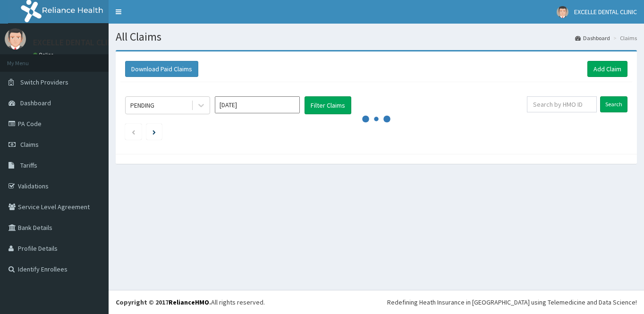 The image size is (644, 314). Describe the element at coordinates (142, 106) in the screenshot. I see `div: PENDING` at that location.